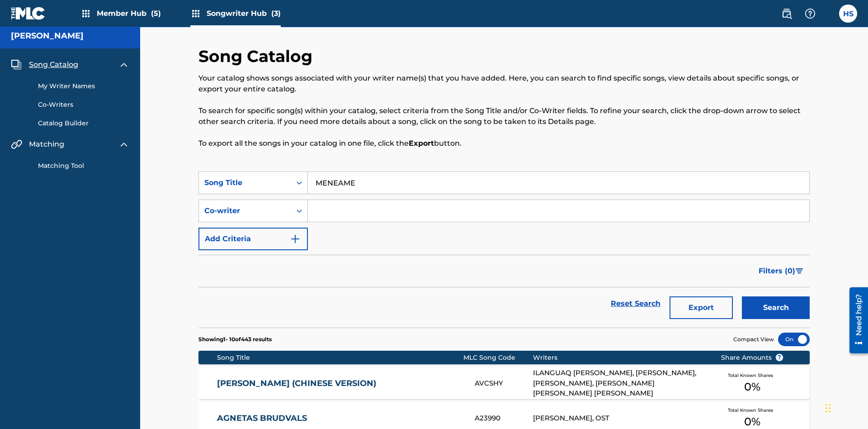 The height and width of the screenshot is (429, 868). What do you see at coordinates (258, 56) in the screenshot?
I see `h2: Song Catalog` at bounding box center [258, 56].